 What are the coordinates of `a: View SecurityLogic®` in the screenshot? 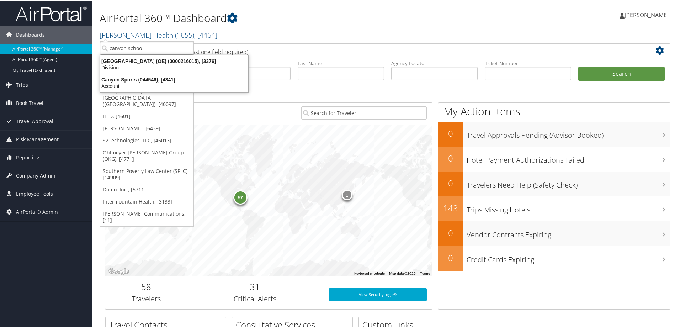 It's located at (377, 294).